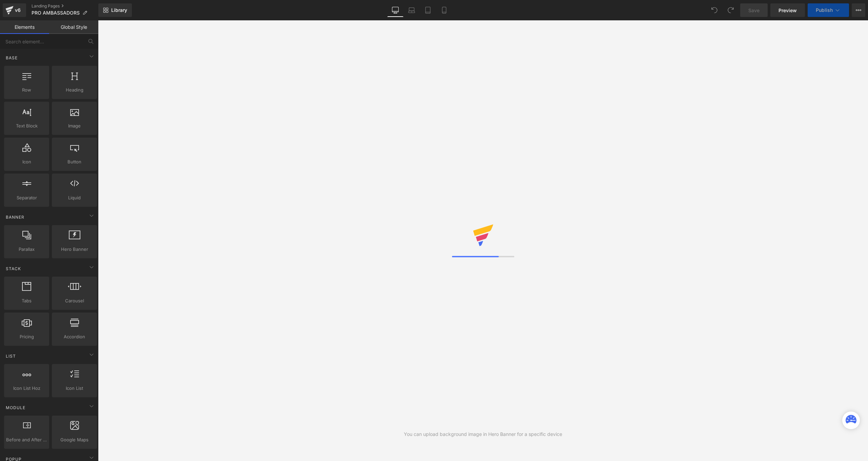 Image resolution: width=868 pixels, height=461 pixels. I want to click on span: PRO AMBASSADORS, so click(56, 13).